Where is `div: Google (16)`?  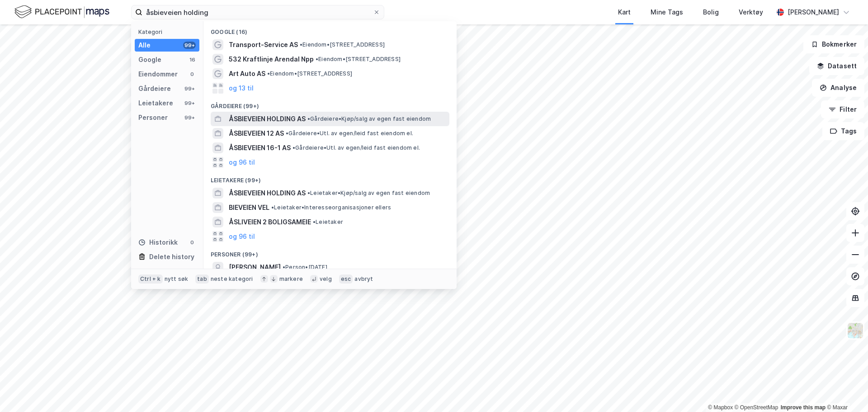 div: Google (16) is located at coordinates (330, 29).